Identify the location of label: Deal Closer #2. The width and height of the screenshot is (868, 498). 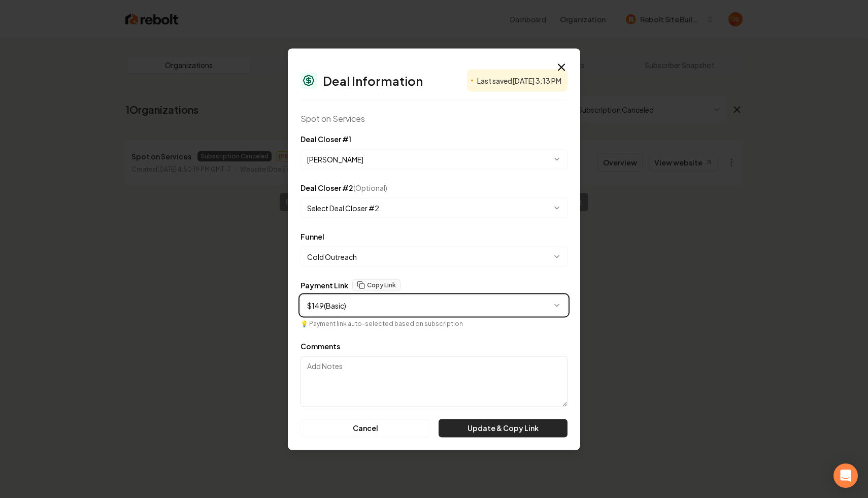
(343, 187).